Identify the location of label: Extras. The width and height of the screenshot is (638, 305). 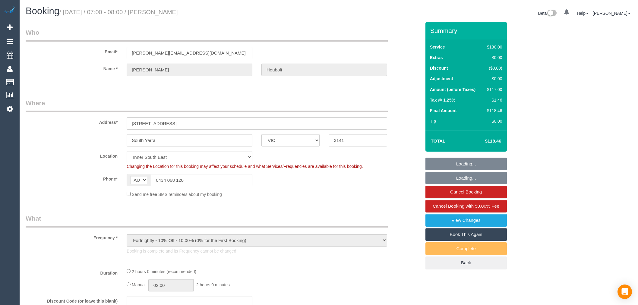
(436, 58).